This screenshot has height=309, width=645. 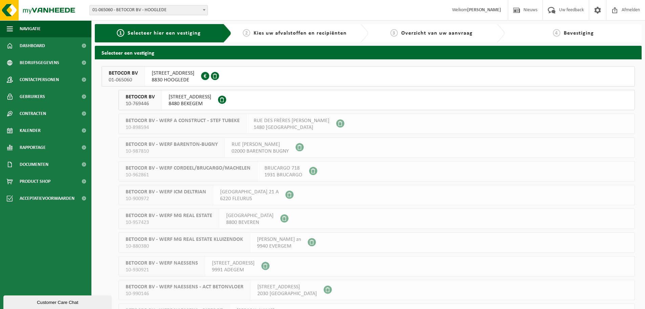 I want to click on span: 10-900972, so click(x=166, y=198).